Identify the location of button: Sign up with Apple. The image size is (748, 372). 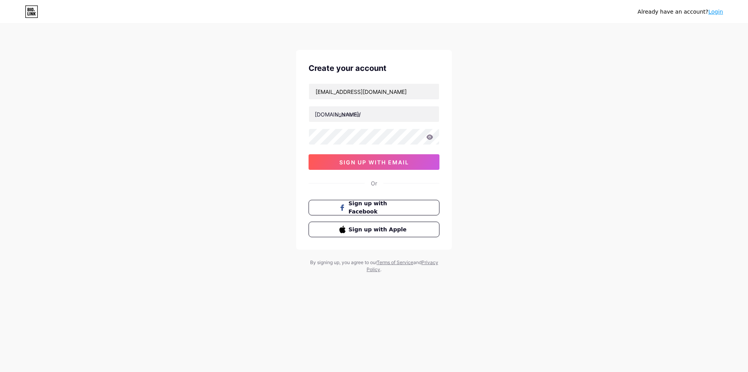
(374, 229).